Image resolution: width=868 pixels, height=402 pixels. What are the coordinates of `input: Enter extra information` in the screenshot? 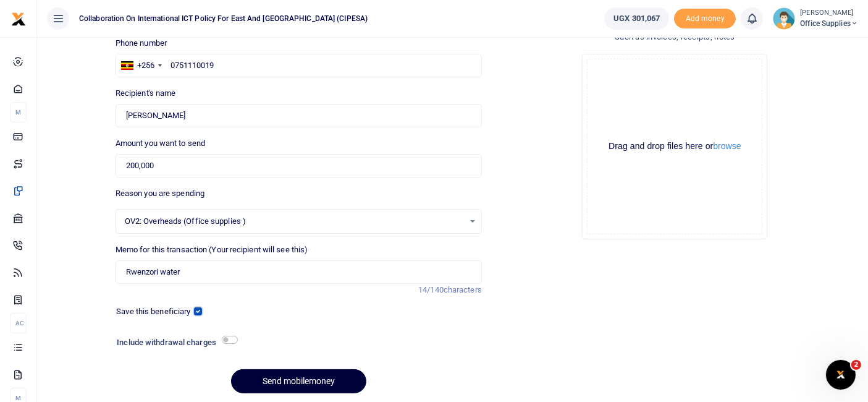 It's located at (298, 272).